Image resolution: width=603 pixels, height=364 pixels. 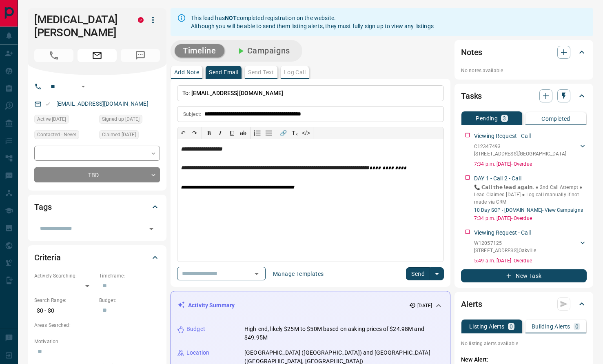 What do you see at coordinates (64, 120) in the screenshot?
I see `div: Sat Sep 13 2025` at bounding box center [64, 120].